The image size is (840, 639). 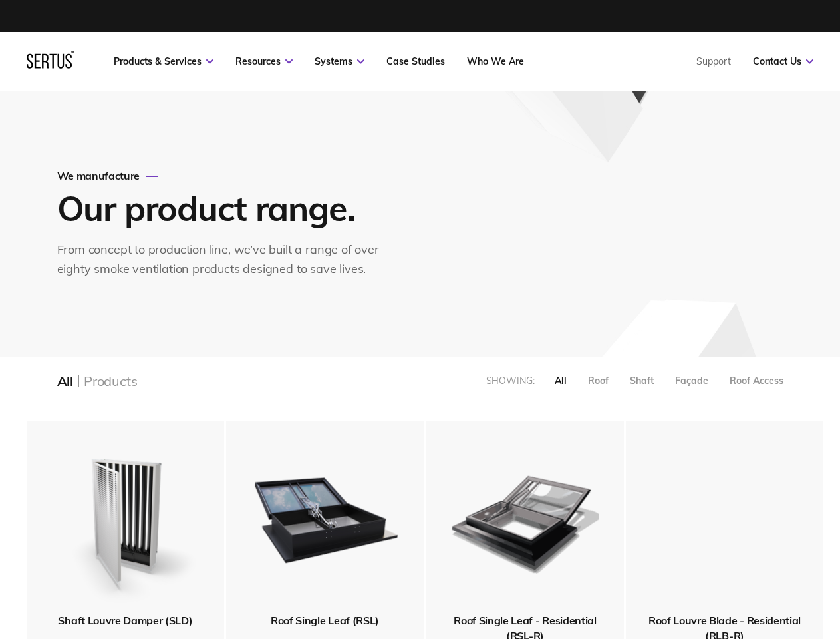 What do you see at coordinates (714, 61) in the screenshot?
I see `a: Support` at bounding box center [714, 61].